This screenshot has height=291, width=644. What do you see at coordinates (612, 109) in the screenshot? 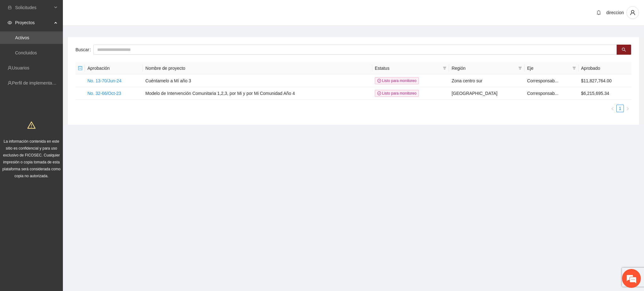
I see `span: left` at bounding box center [612, 109].